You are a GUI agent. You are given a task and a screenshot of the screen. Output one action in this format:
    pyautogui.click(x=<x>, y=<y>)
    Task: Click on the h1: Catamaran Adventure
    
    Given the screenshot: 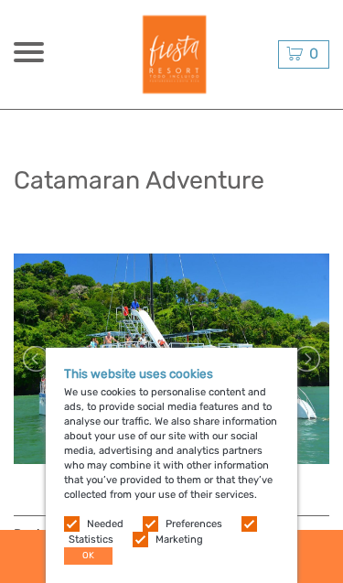 What is the action you would take?
    pyautogui.click(x=139, y=180)
    